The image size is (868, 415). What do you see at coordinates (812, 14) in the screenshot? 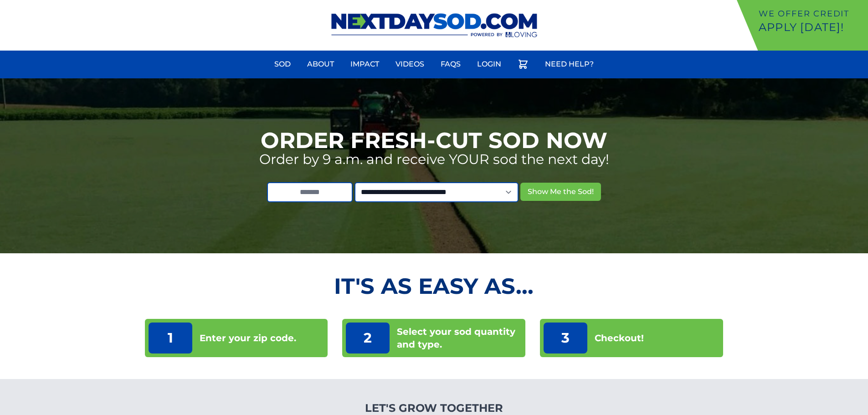
I see `p: We offer Credit` at bounding box center [812, 14].